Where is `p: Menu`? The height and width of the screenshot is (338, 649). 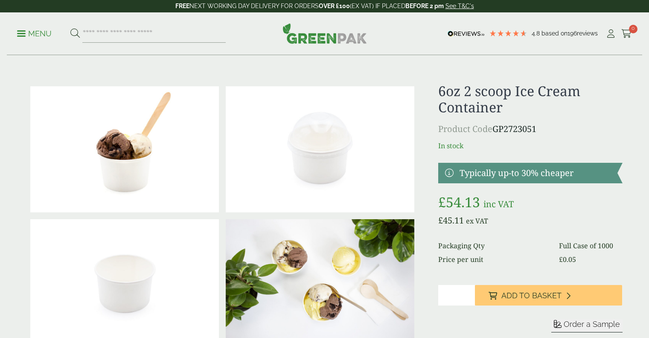
p: Menu is located at coordinates (34, 34).